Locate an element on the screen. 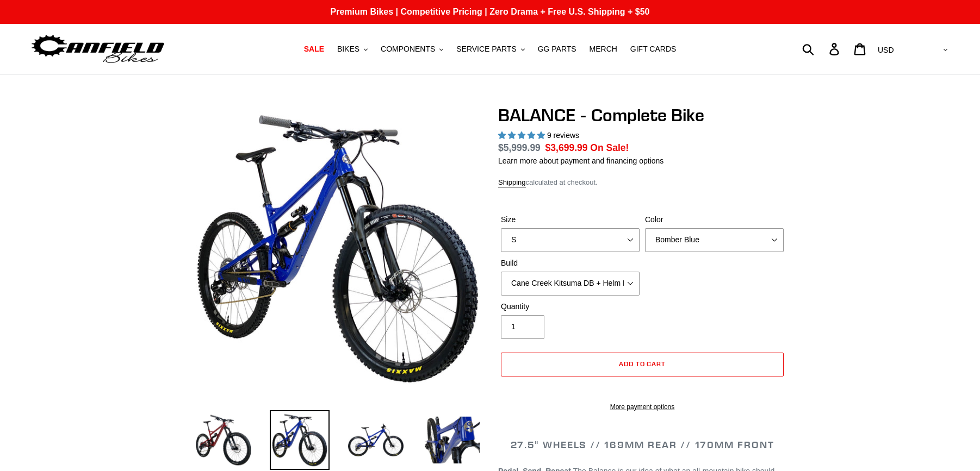 This screenshot has height=471, width=980. a: MERCH is located at coordinates (603, 49).